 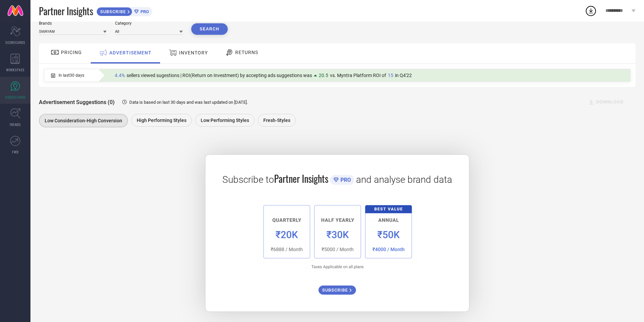 What do you see at coordinates (337, 288) in the screenshot?
I see `a: SUBSCRIBE` at bounding box center [337, 288].